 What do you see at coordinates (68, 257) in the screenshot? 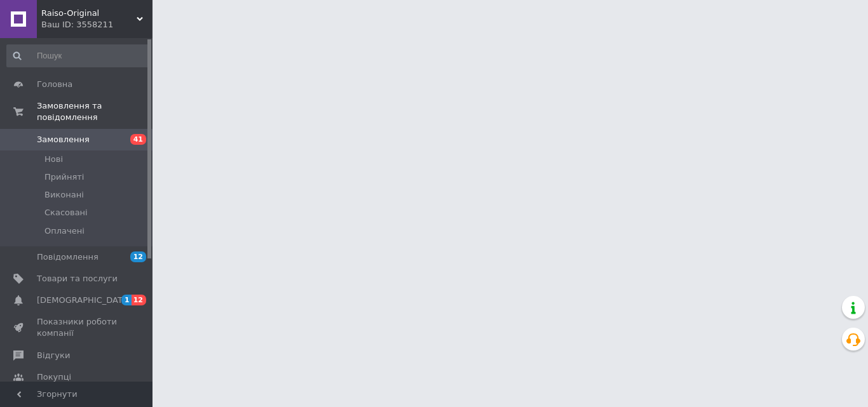
I see `span: Повідомлення` at bounding box center [68, 257].